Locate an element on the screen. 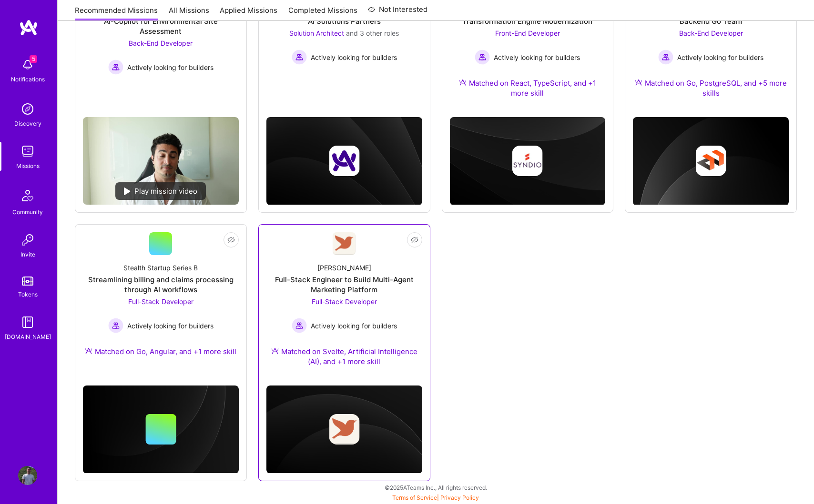 The image size is (814, 504). a: Not Interested is located at coordinates (397, 12).